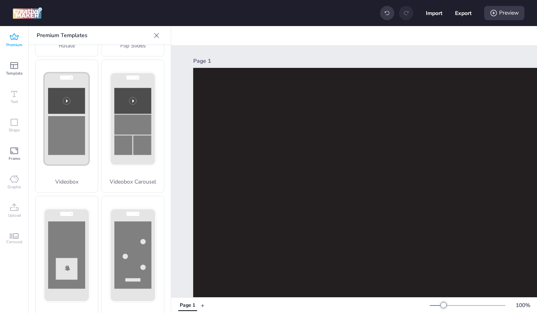  What do you see at coordinates (93, 36) in the screenshot?
I see `p: Premium Templates` at bounding box center [93, 36].